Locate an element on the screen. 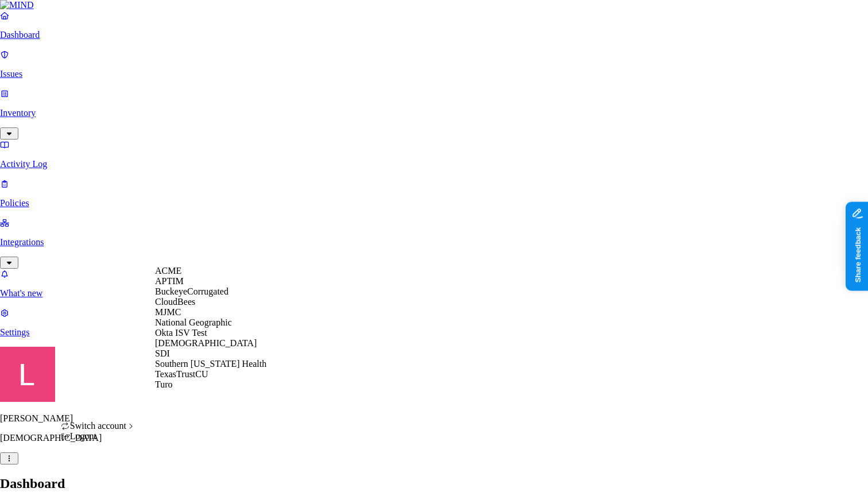 Image resolution: width=868 pixels, height=492 pixels. div: Logout is located at coordinates (98, 437).